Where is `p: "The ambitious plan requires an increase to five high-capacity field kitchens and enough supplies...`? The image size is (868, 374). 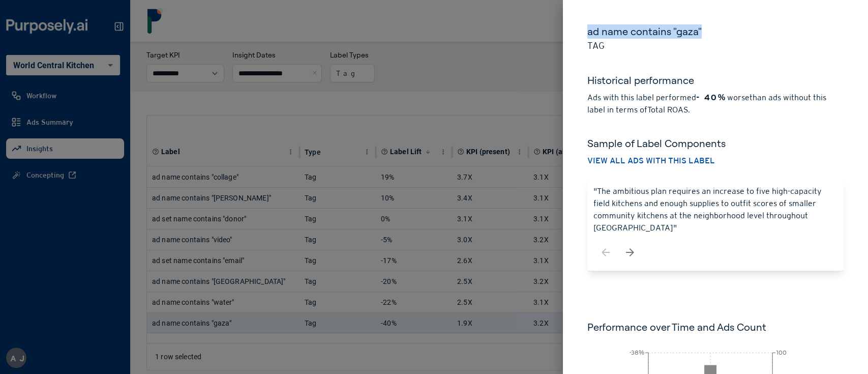
p: "The ambitious plan requires an increase to five high-capacity field kitchens and enough supplies... is located at coordinates (716, 210).